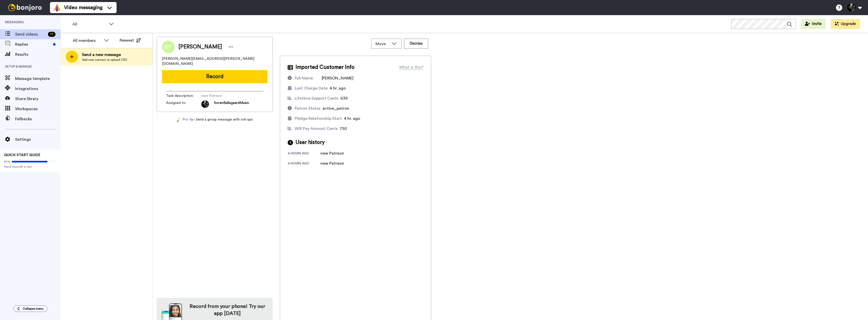  Describe the element at coordinates (343, 129) in the screenshot. I see `span: 750` at that location.